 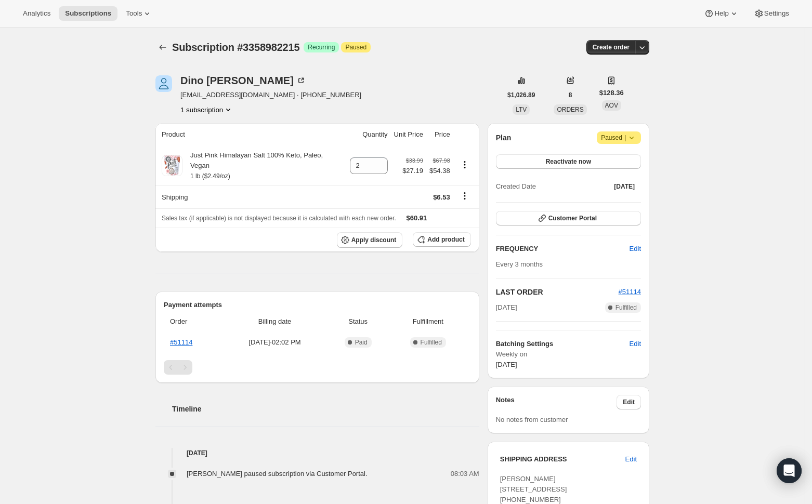 What do you see at coordinates (374, 240) in the screenshot?
I see `span: Apply discount` at bounding box center [374, 240].